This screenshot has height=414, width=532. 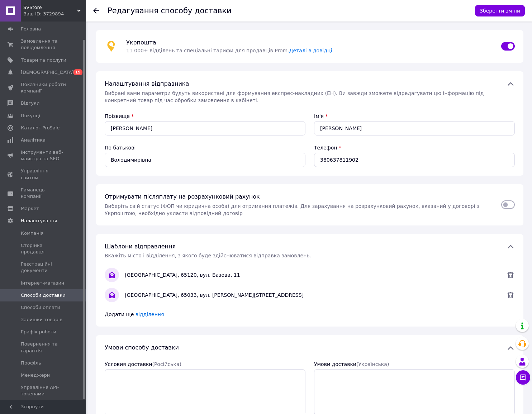 I want to click on div: Ваш ID: 3729894, so click(x=54, y=14).